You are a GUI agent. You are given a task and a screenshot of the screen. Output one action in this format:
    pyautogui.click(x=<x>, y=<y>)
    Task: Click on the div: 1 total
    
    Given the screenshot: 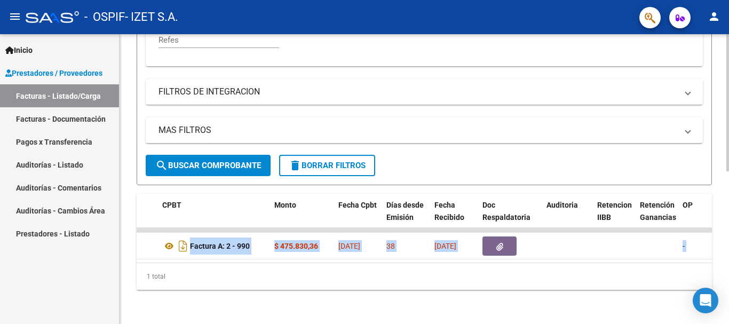 What is the action you would take?
    pyautogui.click(x=424, y=276)
    